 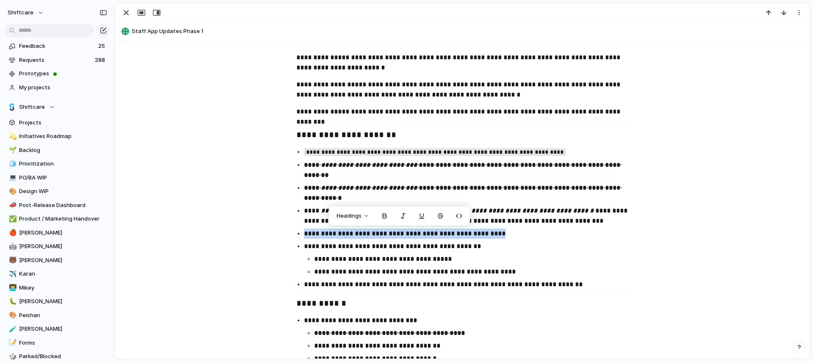 I want to click on span: 25, so click(x=102, y=46).